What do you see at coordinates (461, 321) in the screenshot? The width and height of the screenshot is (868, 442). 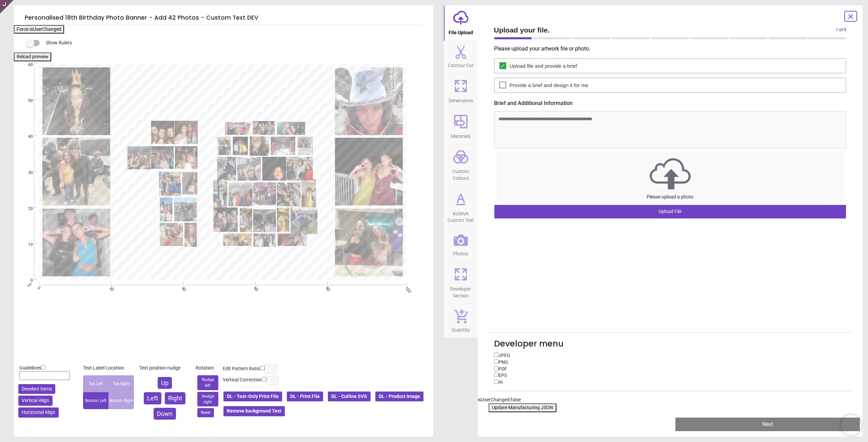 I see `button: Quantity` at bounding box center [461, 321].